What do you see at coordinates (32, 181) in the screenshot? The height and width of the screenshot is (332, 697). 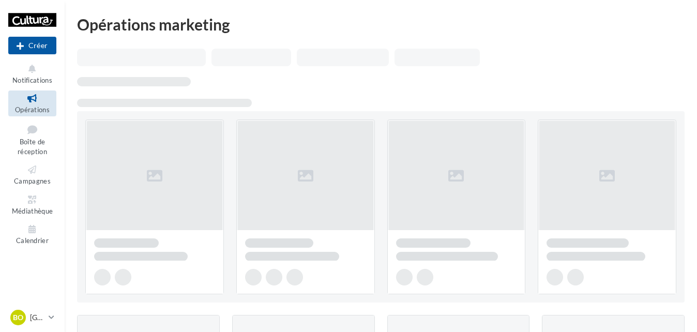 I see `span: Campagnes` at bounding box center [32, 181].